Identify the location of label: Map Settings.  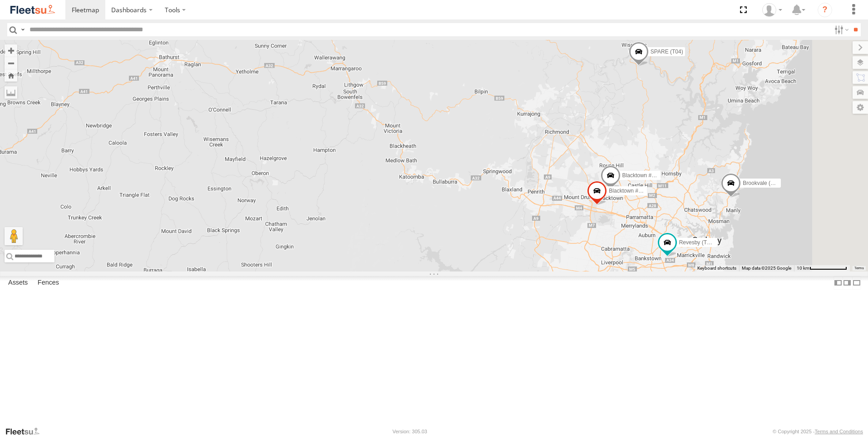
(861, 107).